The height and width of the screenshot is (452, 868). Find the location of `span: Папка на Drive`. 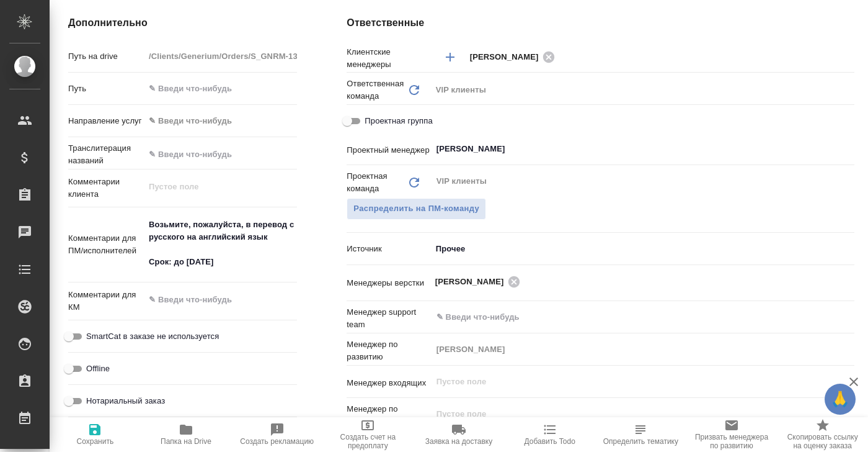

span: Папка на Drive is located at coordinates (186, 441).